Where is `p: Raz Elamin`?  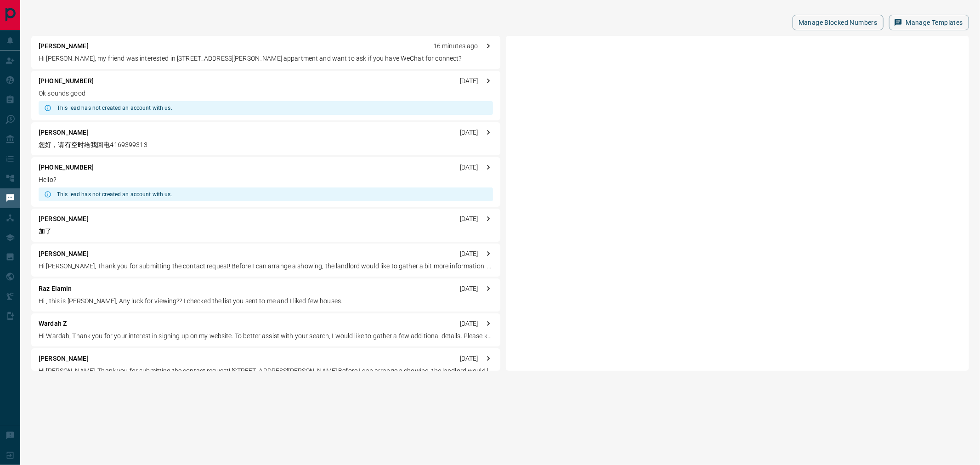 p: Raz Elamin is located at coordinates (55, 289).